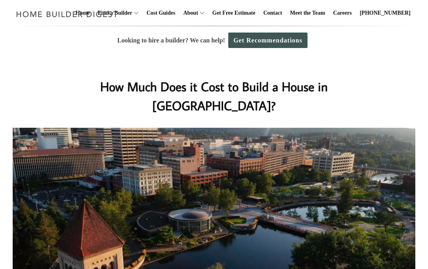  I want to click on a: Careers, so click(342, 13).